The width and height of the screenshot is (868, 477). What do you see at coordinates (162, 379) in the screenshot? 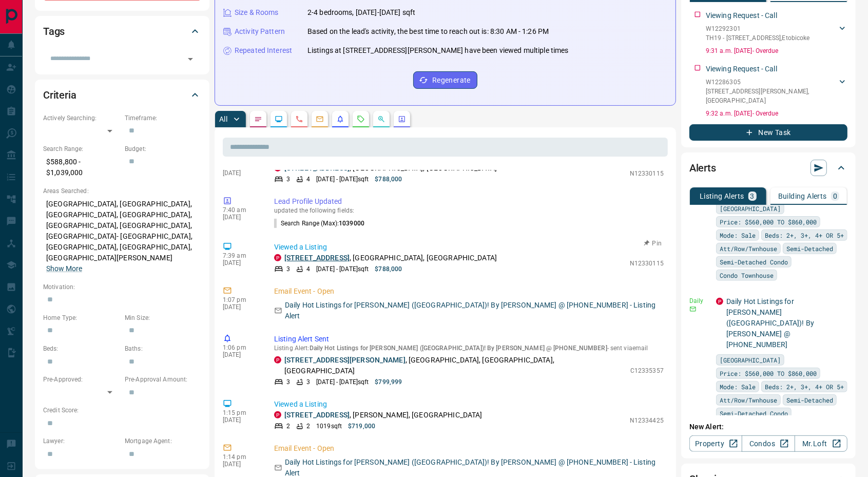
I see `p: Pre-Approval Amount:` at bounding box center [162, 379].